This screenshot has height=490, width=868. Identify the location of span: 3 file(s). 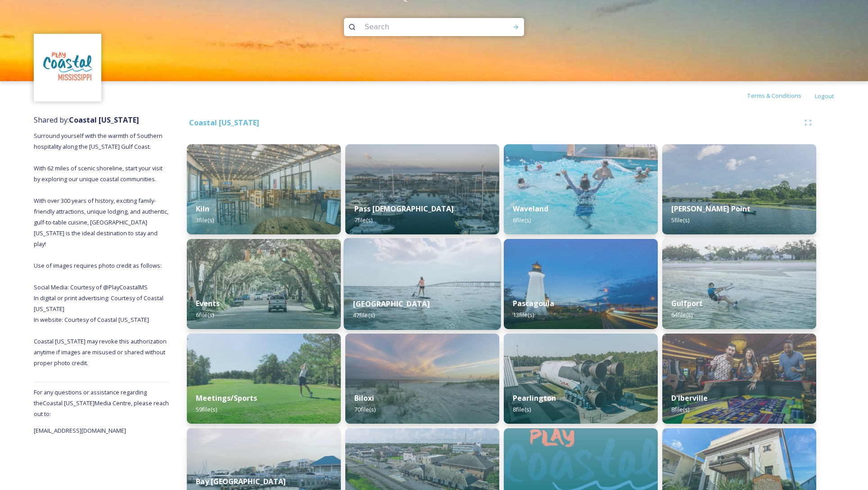
(205, 220).